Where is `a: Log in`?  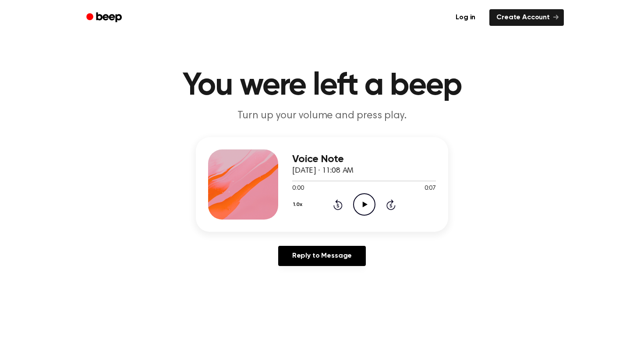
a: Log in is located at coordinates (466, 18).